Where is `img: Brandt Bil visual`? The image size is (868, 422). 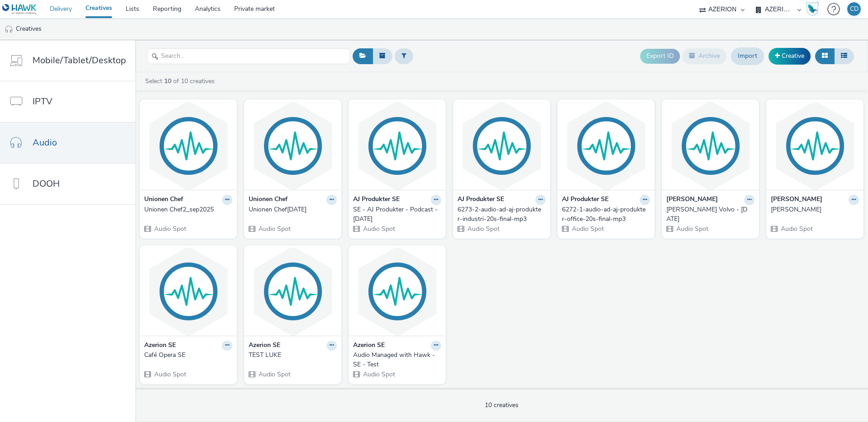 img: Brandt Bil visual is located at coordinates (815, 146).